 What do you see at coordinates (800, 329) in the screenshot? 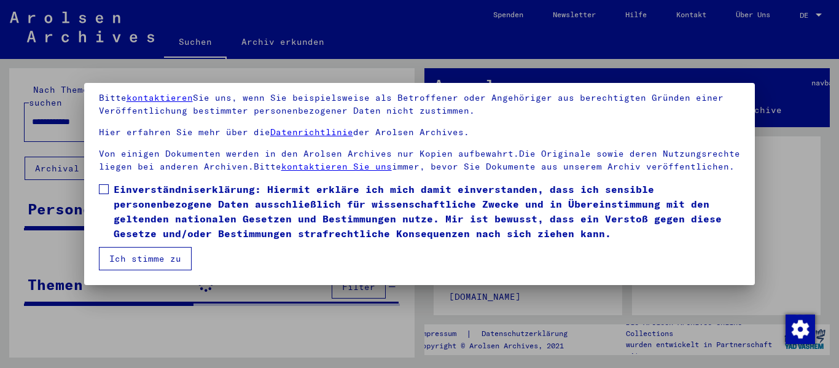
I see `img: Zustimmung ändern` at bounding box center [800, 329].